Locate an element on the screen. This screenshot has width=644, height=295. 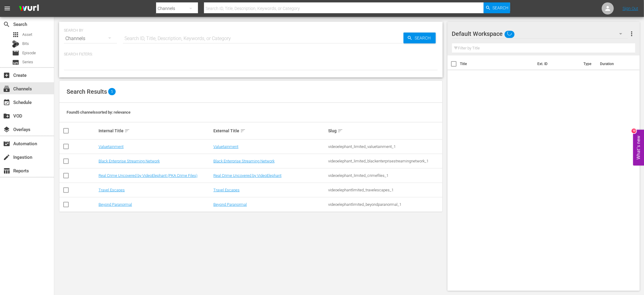
div: videoelephant_limited_crimefiles_1 is located at coordinates (385, 175).